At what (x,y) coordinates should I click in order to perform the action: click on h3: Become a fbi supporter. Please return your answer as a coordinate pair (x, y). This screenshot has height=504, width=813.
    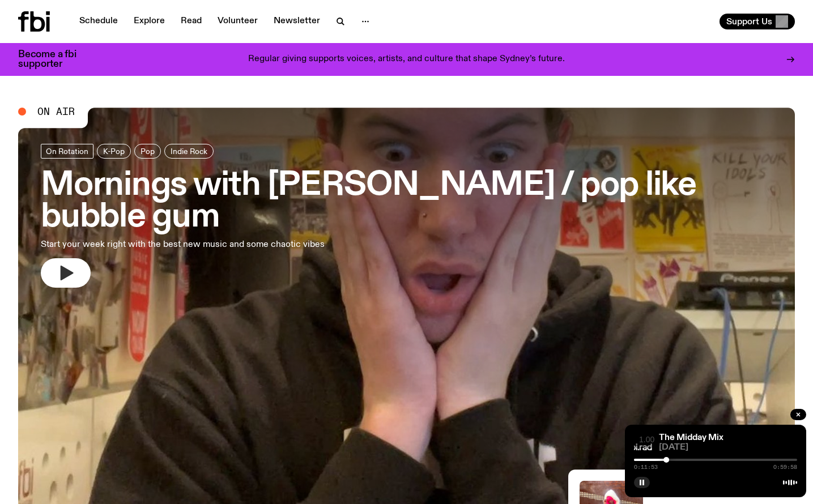
    Looking at the image, I should click on (55, 59).